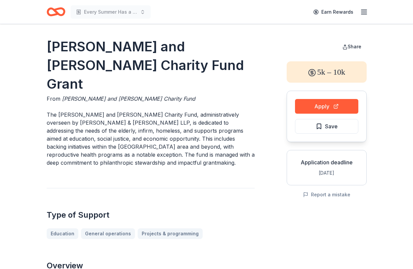  I want to click on button: Every Summer Has a Story, so click(111, 12).